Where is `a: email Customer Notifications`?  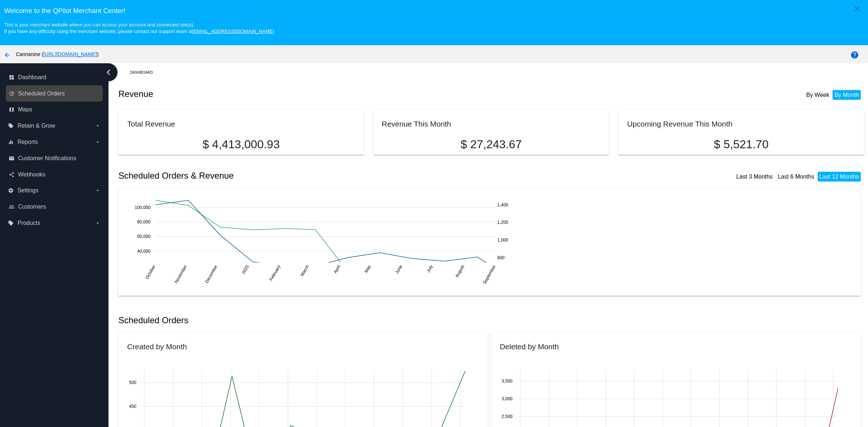
a: email Customer Notifications is located at coordinates (54, 158).